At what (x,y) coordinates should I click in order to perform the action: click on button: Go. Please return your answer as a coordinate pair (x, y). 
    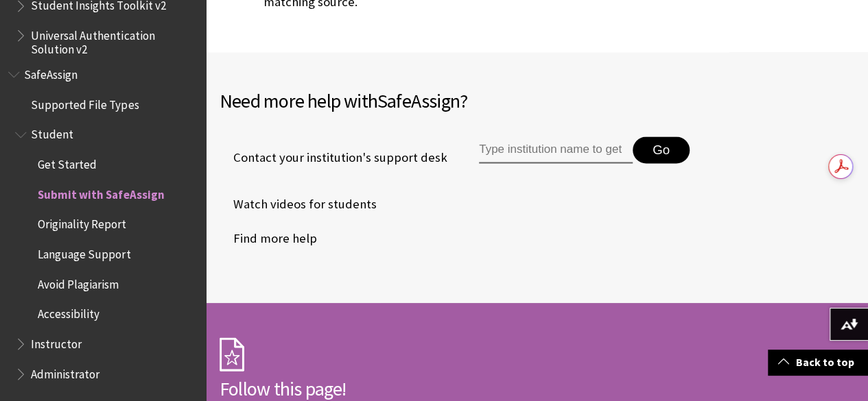
    Looking at the image, I should click on (661, 150).